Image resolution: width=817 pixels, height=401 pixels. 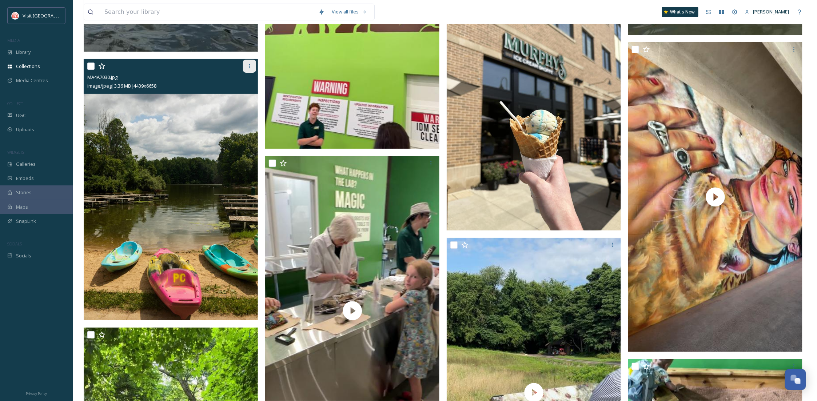 What do you see at coordinates (32, 80) in the screenshot?
I see `span: Media Centres` at bounding box center [32, 80].